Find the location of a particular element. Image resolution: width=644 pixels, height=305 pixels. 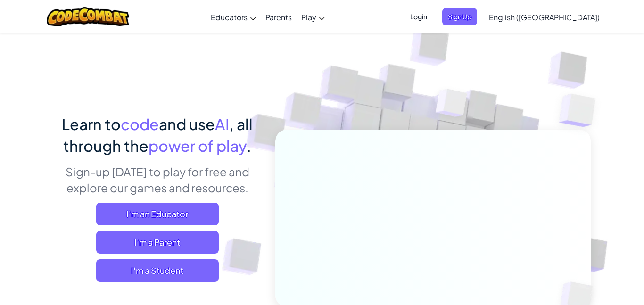

span: I'm a Student is located at coordinates (158, 271).